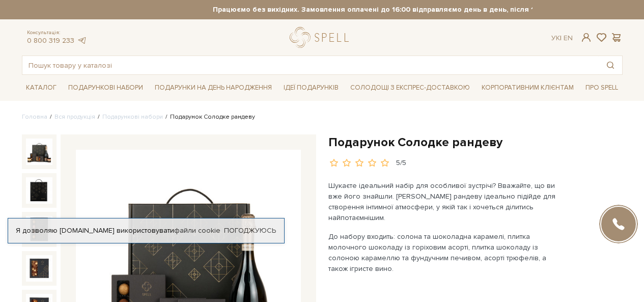  Describe the element at coordinates (105, 88) in the screenshot. I see `span: Подарункові набори` at that location.